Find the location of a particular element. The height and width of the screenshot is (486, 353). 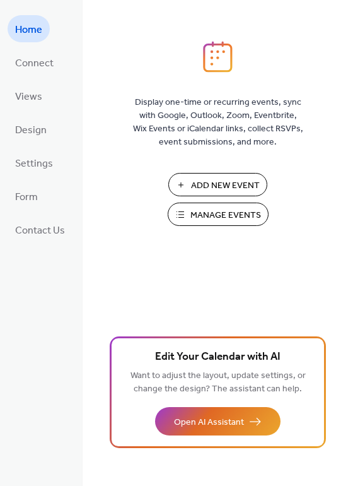

span: Views is located at coordinates (28, 96).